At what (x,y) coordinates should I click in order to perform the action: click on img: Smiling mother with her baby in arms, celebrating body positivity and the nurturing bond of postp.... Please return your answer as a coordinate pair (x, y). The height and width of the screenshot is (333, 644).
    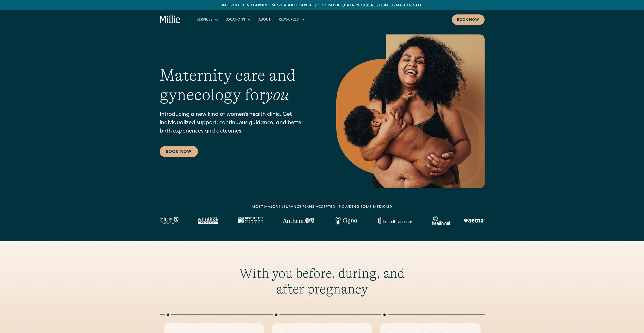
    Looking at the image, I should click on (410, 111).